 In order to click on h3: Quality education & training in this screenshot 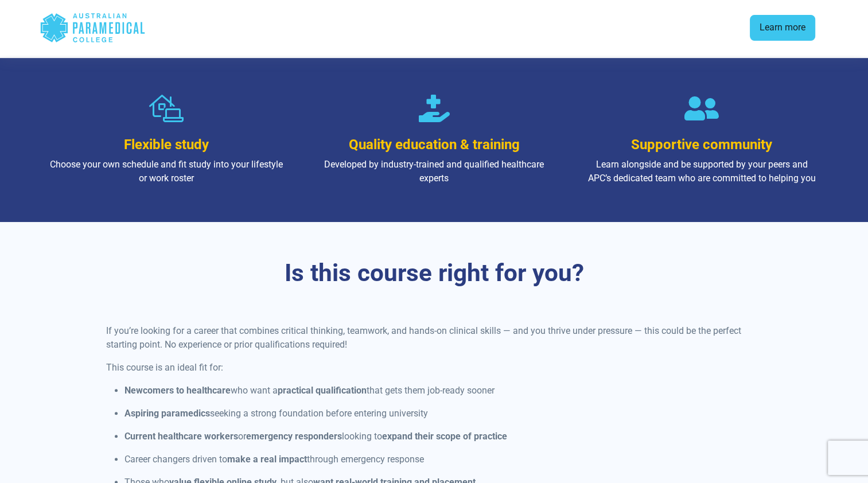, I will do `click(434, 145)`.